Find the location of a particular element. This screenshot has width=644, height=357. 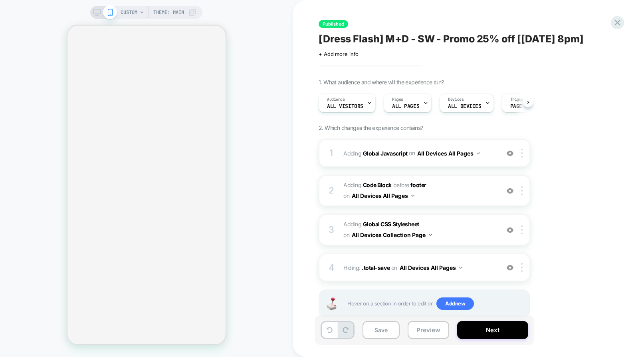

span: ALL PAGES is located at coordinates (406, 106).